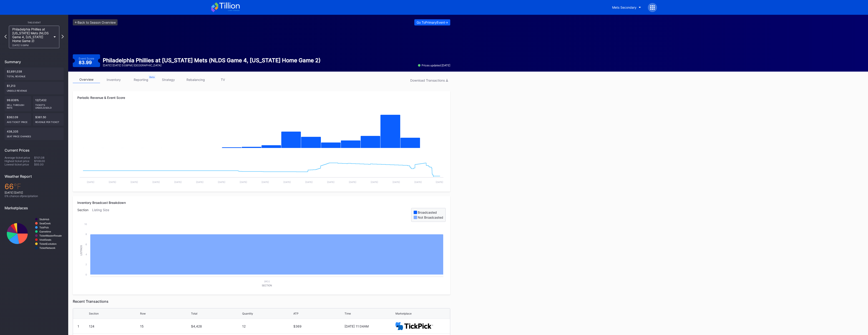 This screenshot has height=335, width=868. Describe the element at coordinates (45, 232) in the screenshot. I see `text: Gametime` at that location.